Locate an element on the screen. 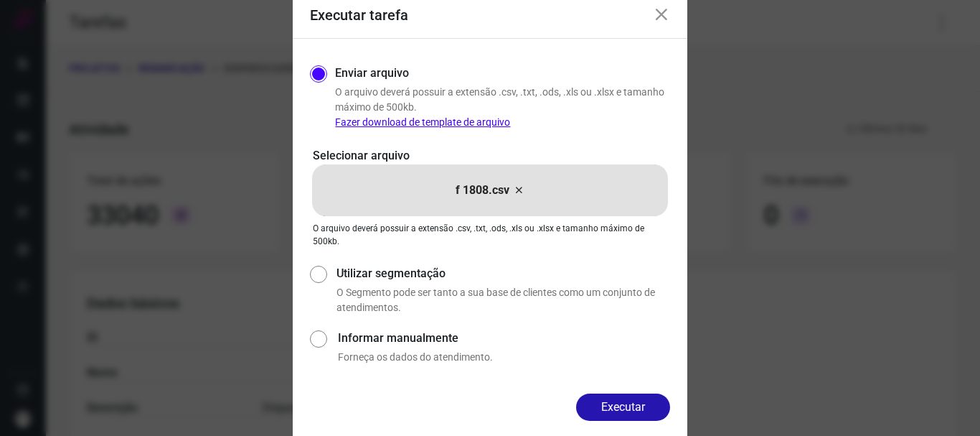 Image resolution: width=980 pixels, height=436 pixels. p: O Segmento pode ser tanto a sua base de clientes como um conjunto de atendimentos. is located at coordinates (503, 300).